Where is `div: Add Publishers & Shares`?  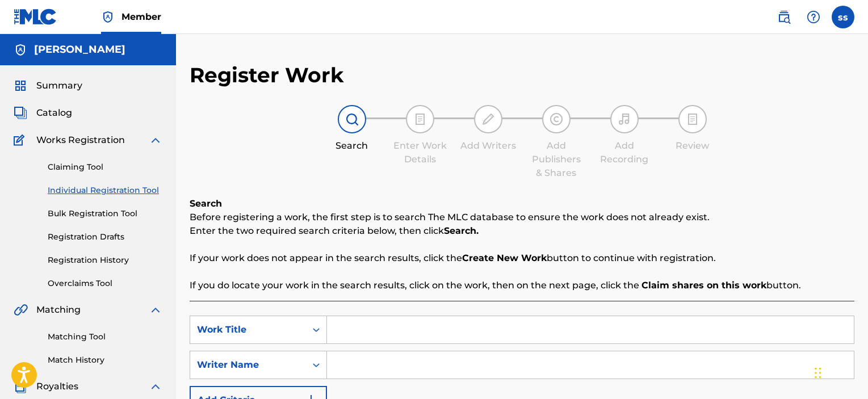
div: Add Publishers & Shares is located at coordinates (556, 159).